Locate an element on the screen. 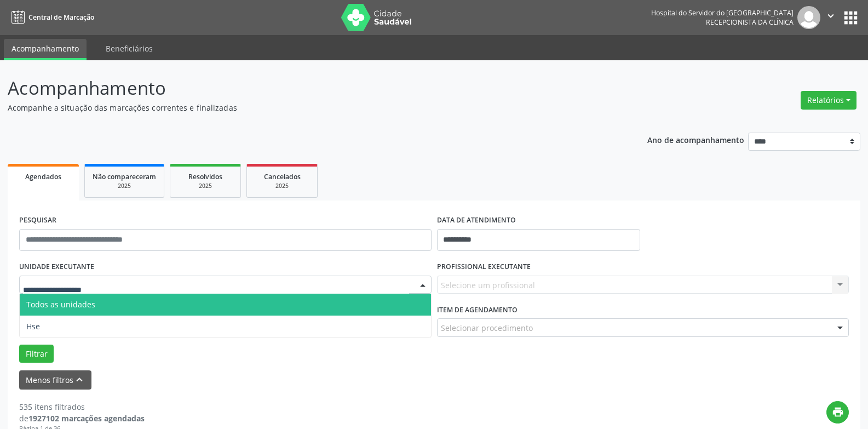 The width and height of the screenshot is (868, 429). i: print is located at coordinates (838, 412).